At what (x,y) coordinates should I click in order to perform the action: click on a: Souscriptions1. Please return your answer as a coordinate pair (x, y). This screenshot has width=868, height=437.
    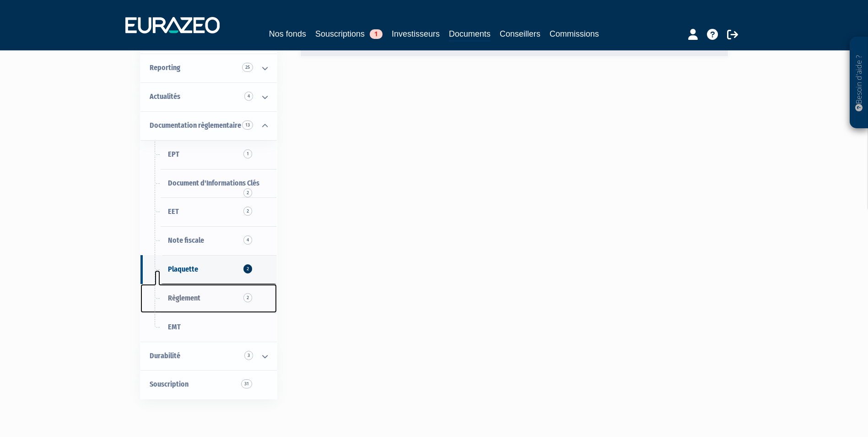
    Looking at the image, I should click on (349, 34).